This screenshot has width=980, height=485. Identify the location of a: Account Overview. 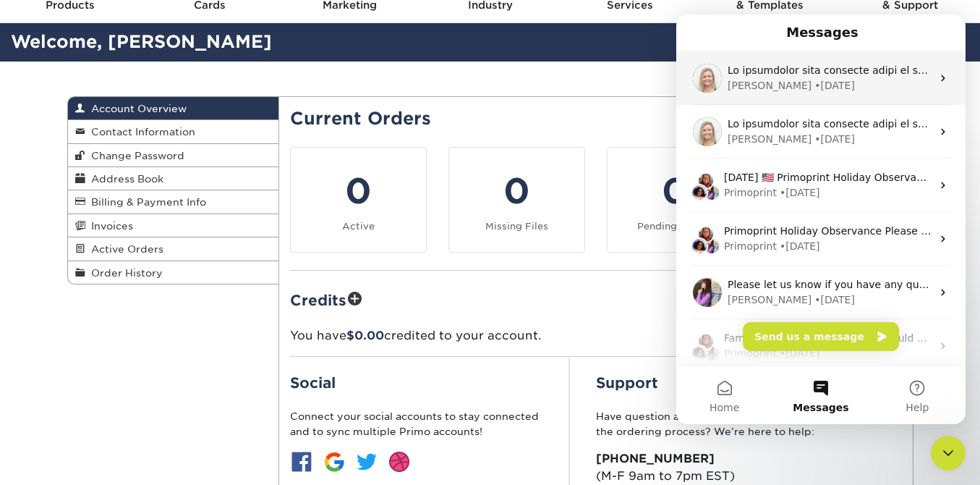
(174, 109).